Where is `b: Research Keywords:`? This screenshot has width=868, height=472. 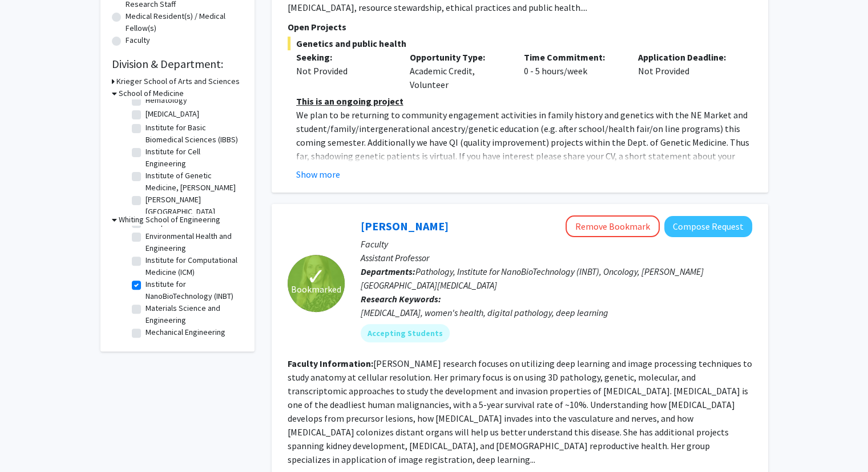 b: Research Keywords: is located at coordinates (401, 299).